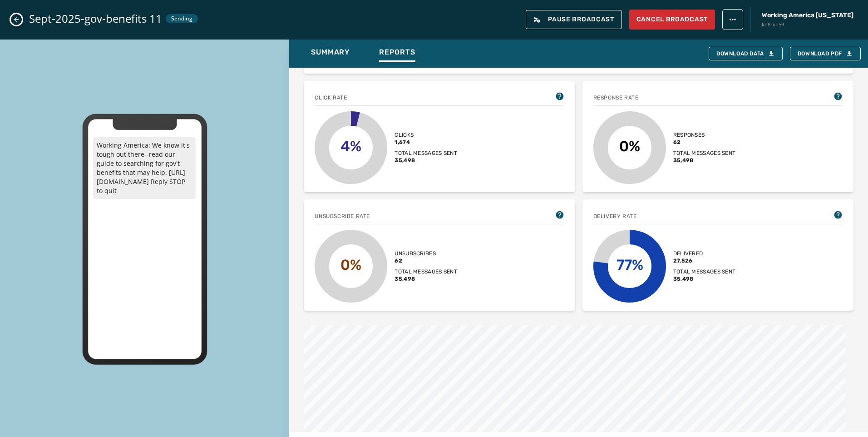 The height and width of the screenshot is (437, 868). Describe the element at coordinates (704, 260) in the screenshot. I see `span: 27,526` at that location.